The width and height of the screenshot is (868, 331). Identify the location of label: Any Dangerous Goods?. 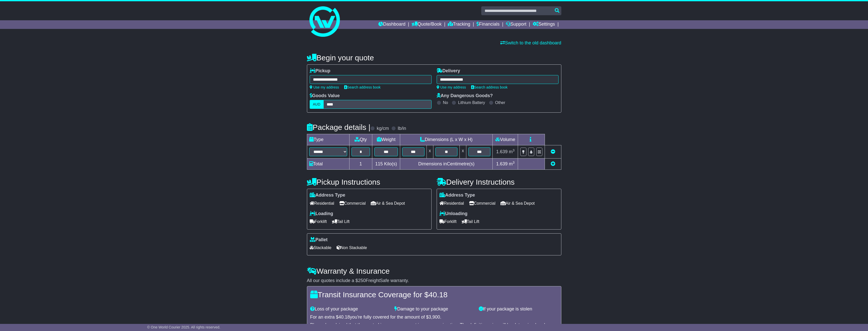
(465, 96).